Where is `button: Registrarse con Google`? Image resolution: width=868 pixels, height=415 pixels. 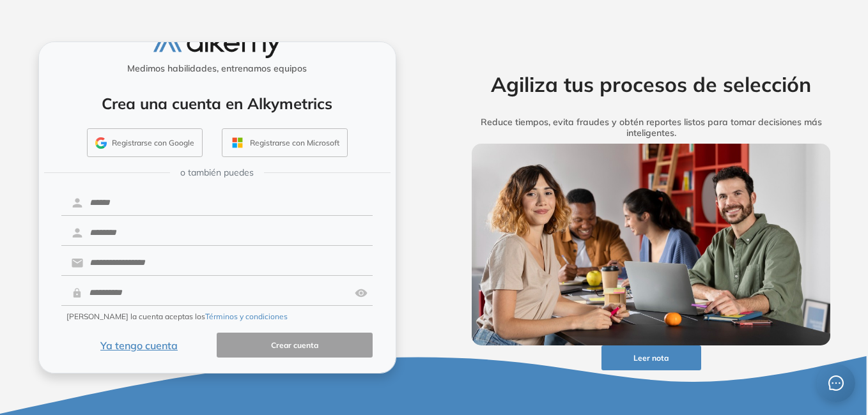
button: Registrarse con Google is located at coordinates (145, 143).